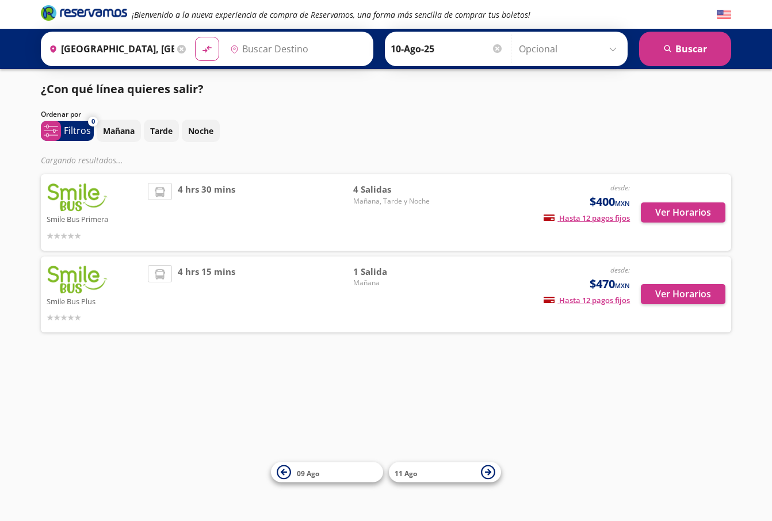 This screenshot has height=521, width=772. What do you see at coordinates (118, 131) in the screenshot?
I see `p: Mañana` at bounding box center [118, 131].